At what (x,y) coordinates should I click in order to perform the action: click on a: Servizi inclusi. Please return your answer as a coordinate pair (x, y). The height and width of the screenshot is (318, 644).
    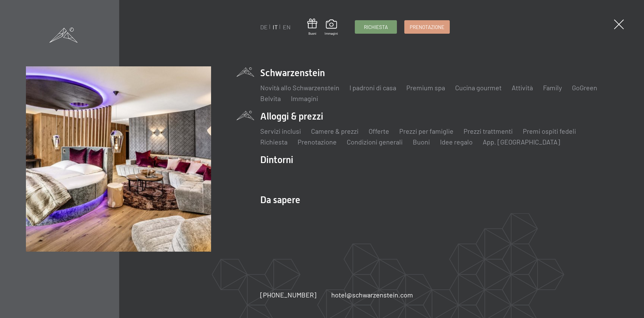
    Looking at the image, I should click on (280, 131).